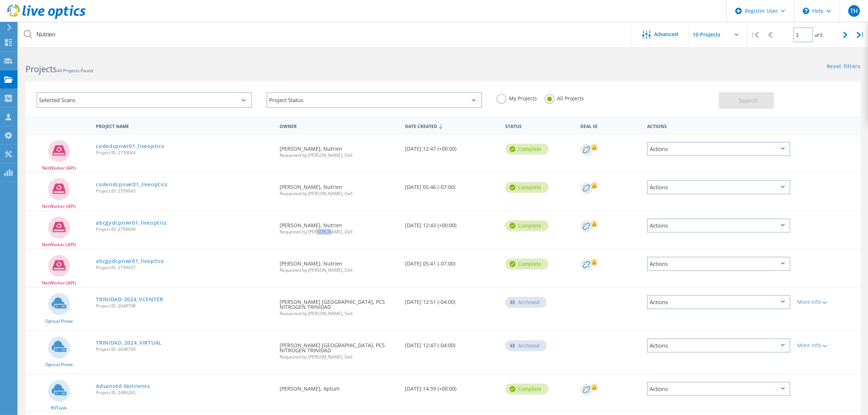 The width and height of the screenshot is (868, 415). Describe the element at coordinates (184, 191) in the screenshot. I see `span: Project ID: 2759043` at that location.